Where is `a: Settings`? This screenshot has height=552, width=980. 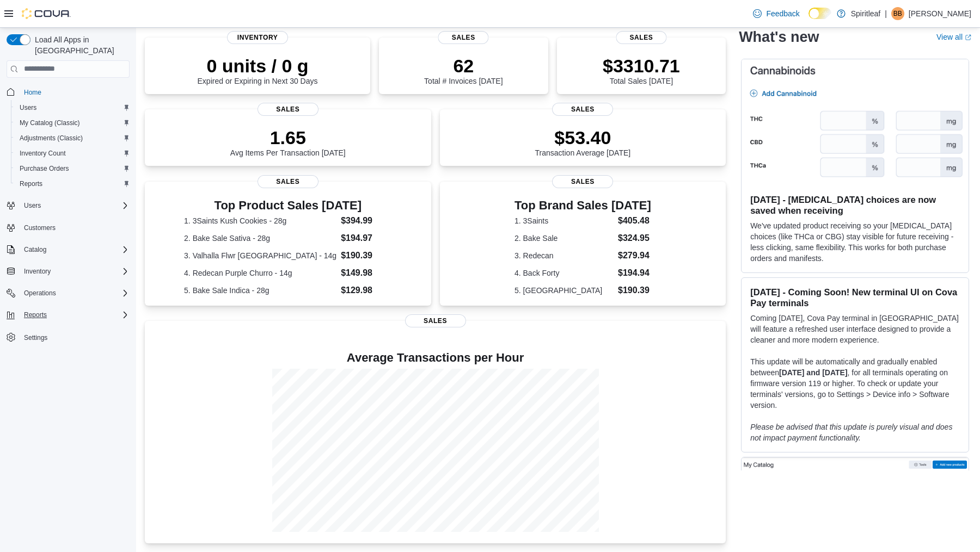 a: Settings is located at coordinates (36, 338).